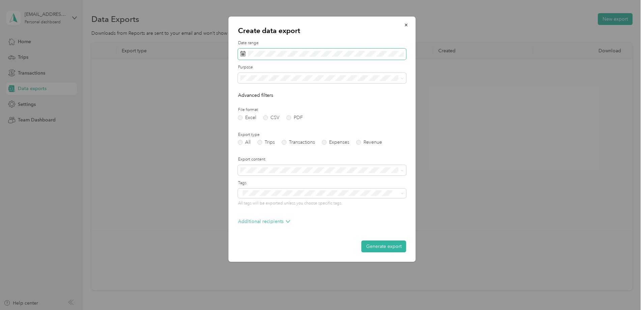  What do you see at coordinates (244, 142) in the screenshot?
I see `label: All` at bounding box center [244, 142].